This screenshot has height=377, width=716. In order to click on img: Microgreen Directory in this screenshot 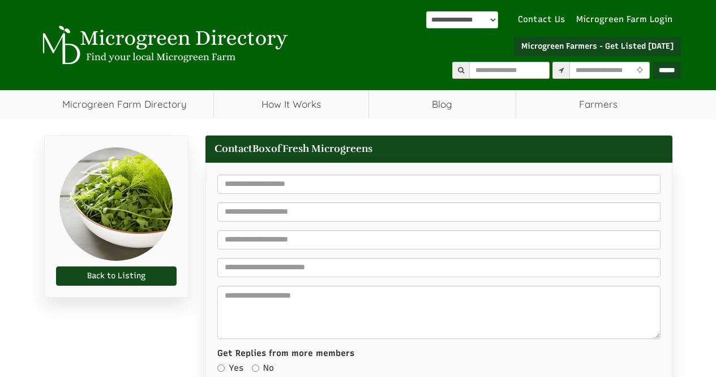, I will do `click(163, 45)`.